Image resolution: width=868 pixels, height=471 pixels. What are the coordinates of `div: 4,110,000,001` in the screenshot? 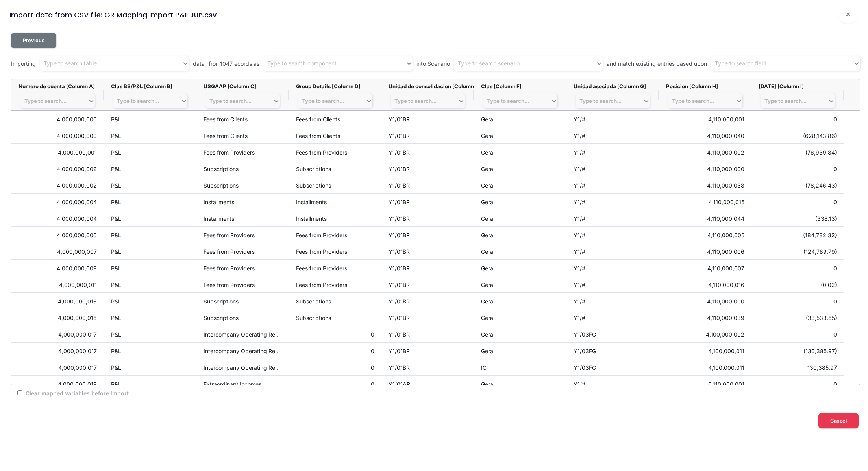 It's located at (705, 118).